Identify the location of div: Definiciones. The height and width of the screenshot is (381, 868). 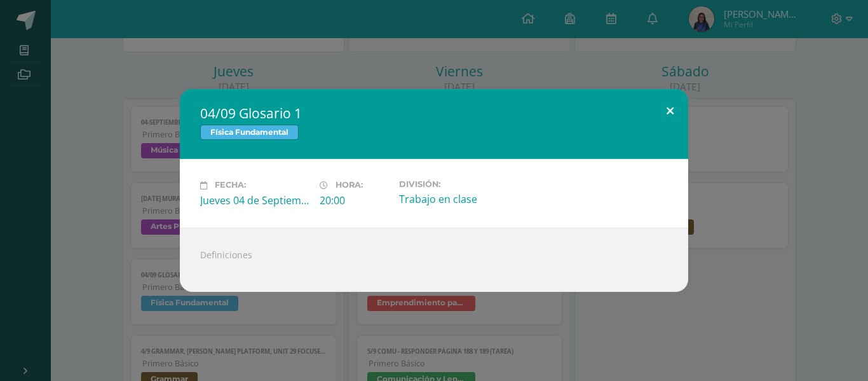
(434, 259).